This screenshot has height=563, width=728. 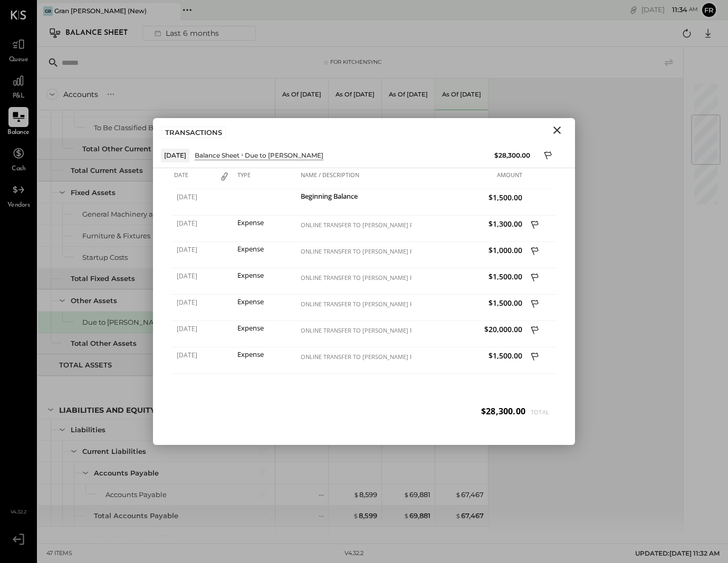 What do you see at coordinates (468, 329) in the screenshot?
I see `span: $20,000.00` at bounding box center [468, 329].